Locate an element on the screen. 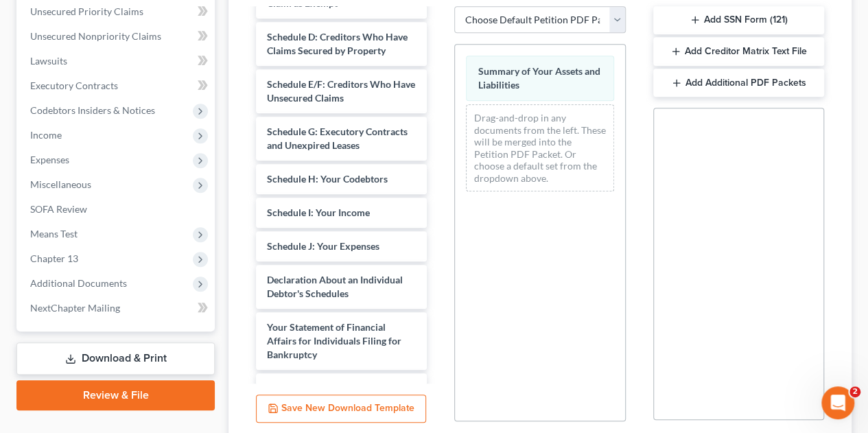 This screenshot has height=433, width=868. a: NextChapter Mailing is located at coordinates (117, 308).